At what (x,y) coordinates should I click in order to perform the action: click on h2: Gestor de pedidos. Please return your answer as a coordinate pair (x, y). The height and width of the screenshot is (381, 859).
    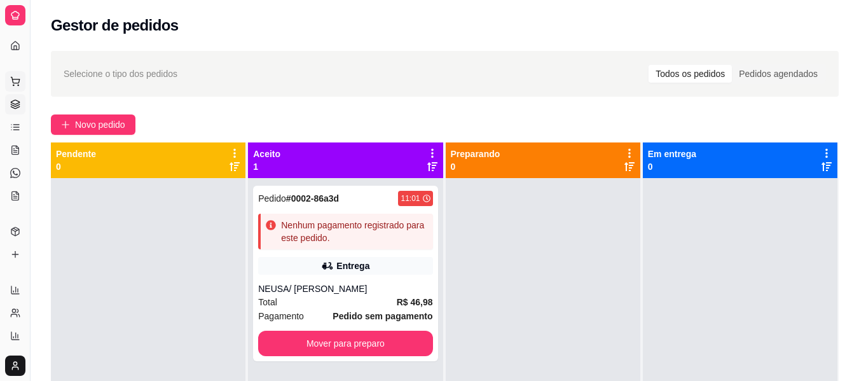
    Looking at the image, I should click on (114, 25).